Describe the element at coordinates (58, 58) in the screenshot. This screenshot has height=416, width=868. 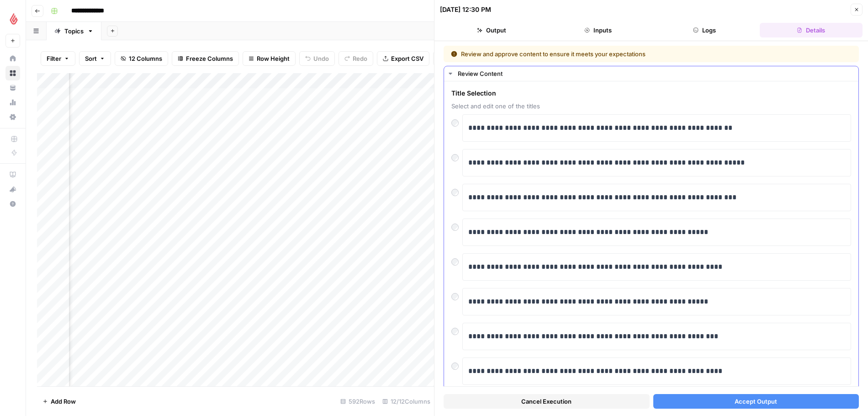
I see `button: Filter` at that location.